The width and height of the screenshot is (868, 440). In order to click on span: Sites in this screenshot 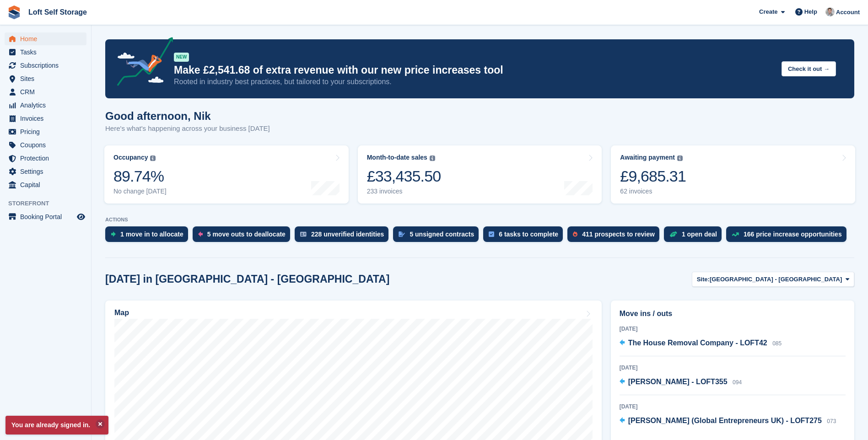, I will do `click(48, 79)`.